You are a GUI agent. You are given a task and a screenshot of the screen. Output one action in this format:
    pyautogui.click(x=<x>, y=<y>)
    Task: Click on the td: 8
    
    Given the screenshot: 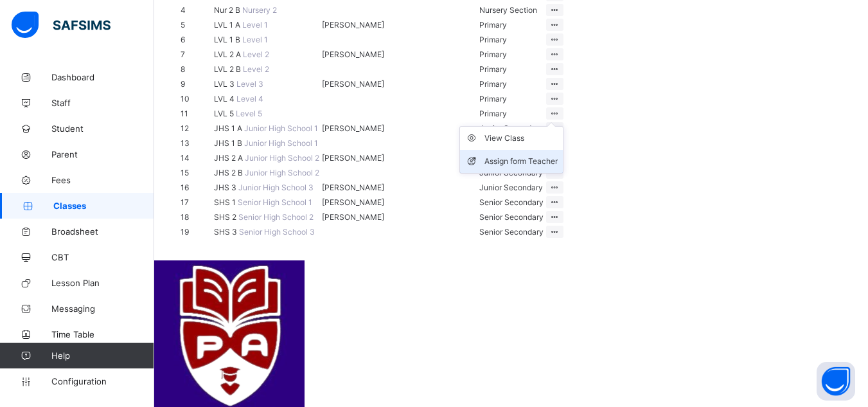 What is the action you would take?
    pyautogui.click(x=196, y=68)
    